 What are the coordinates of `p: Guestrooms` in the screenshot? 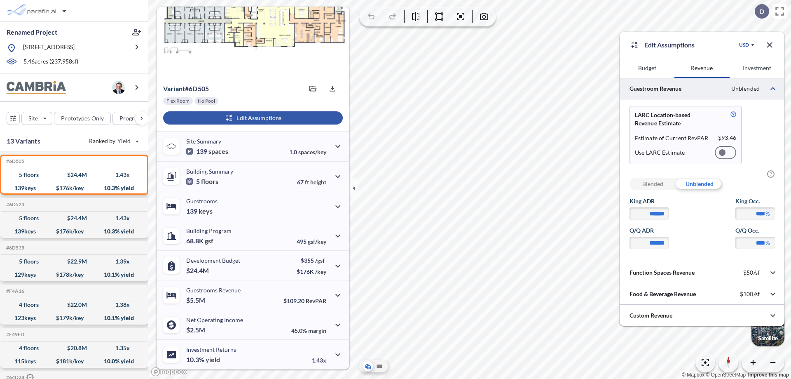 It's located at (202, 201).